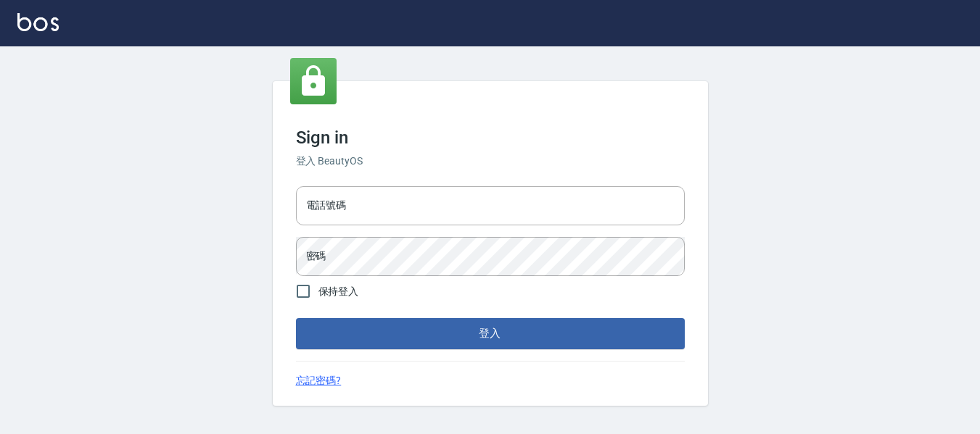 This screenshot has width=980, height=434. Describe the element at coordinates (490, 161) in the screenshot. I see `h6: 登入 BeautyOS` at that location.